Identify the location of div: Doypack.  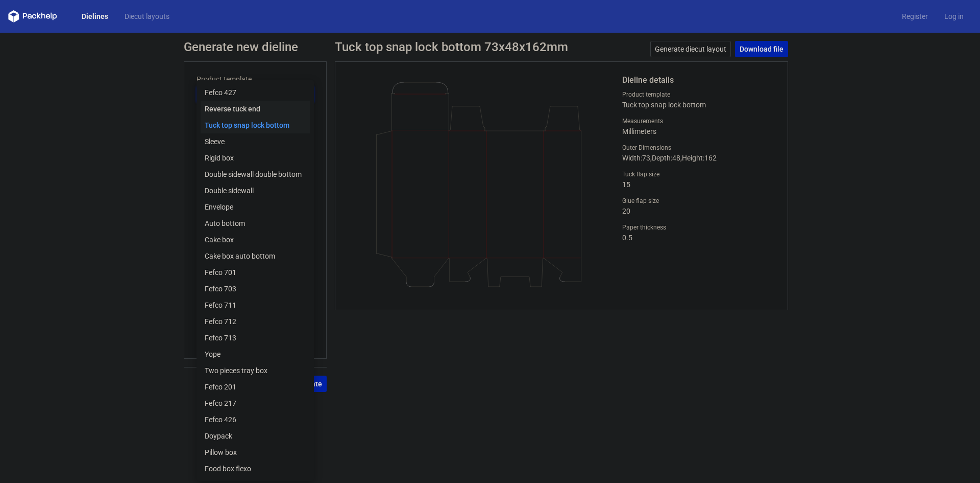
(255, 435).